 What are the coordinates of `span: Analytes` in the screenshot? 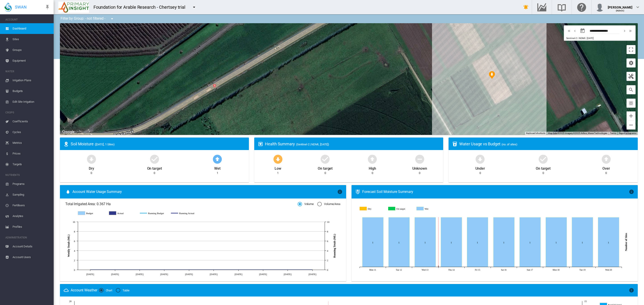 It's located at (31, 216).